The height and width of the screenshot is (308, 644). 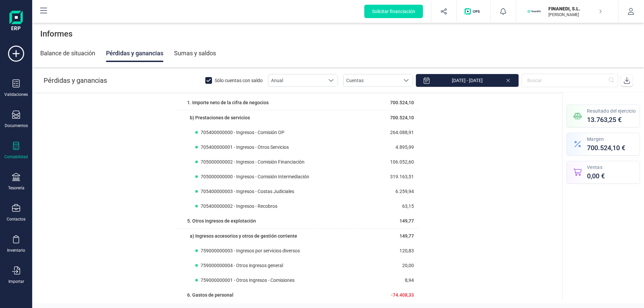 I want to click on span: 700.524,10 €, so click(x=606, y=148).